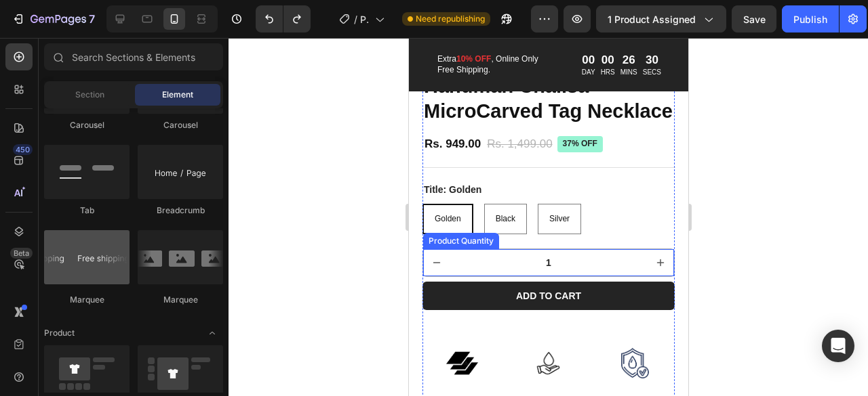  What do you see at coordinates (87, 27) in the screenshot?
I see `p: Extra , Online Only Free Shipping.` at bounding box center [87, 27].